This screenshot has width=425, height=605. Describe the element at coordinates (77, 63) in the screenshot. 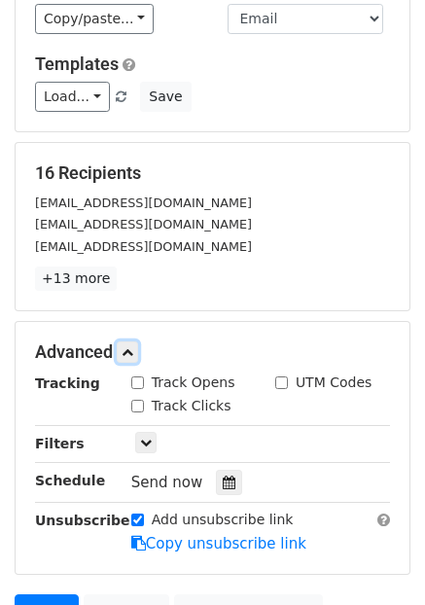

I see `a: Templates` at that location.